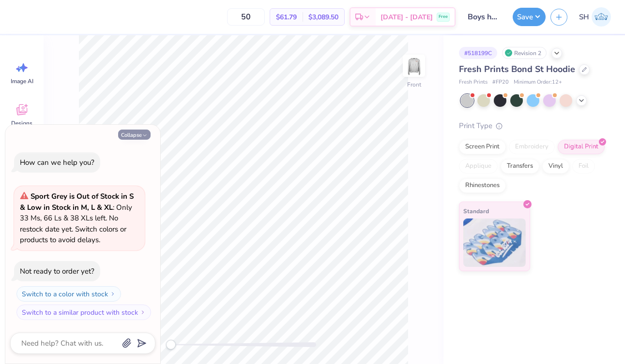 The height and width of the screenshot is (364, 625). What do you see at coordinates (21, 81) in the screenshot?
I see `span: Image AI` at bounding box center [21, 81].